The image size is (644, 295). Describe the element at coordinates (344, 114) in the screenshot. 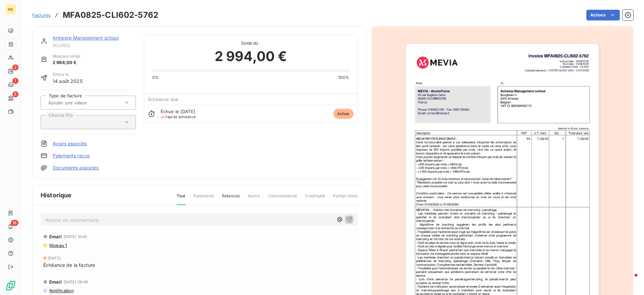

I see `span: échue` at that location.